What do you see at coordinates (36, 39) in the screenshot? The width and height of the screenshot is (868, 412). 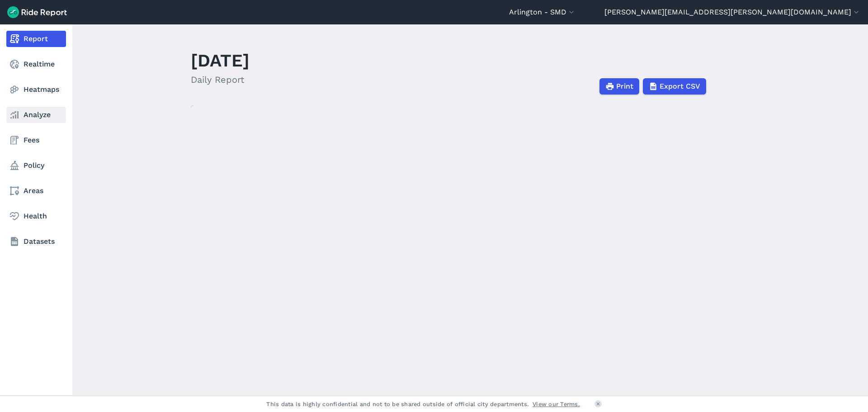 I see `a: Report` at bounding box center [36, 39].